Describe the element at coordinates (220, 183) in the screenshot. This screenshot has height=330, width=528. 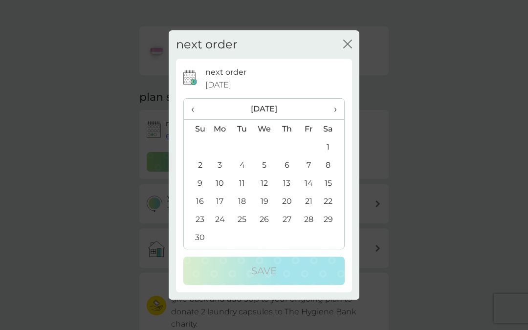
I see `td: 10` at that location.